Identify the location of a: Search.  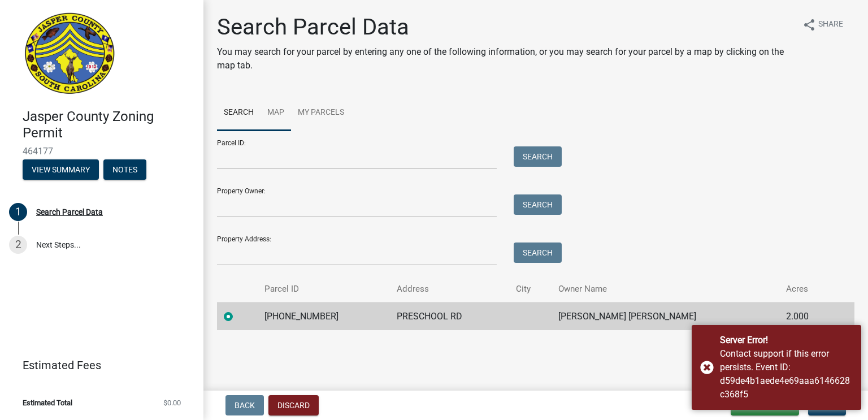
(238, 113).